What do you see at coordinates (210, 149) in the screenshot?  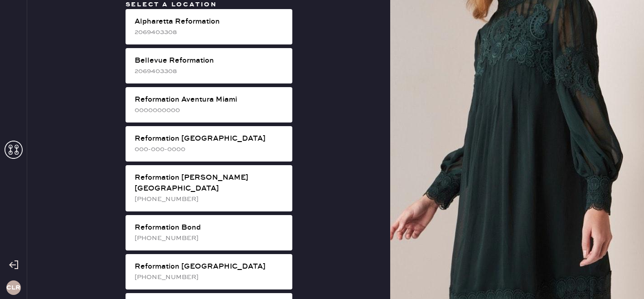 I see `div: 000-000-0000` at bounding box center [210, 149].